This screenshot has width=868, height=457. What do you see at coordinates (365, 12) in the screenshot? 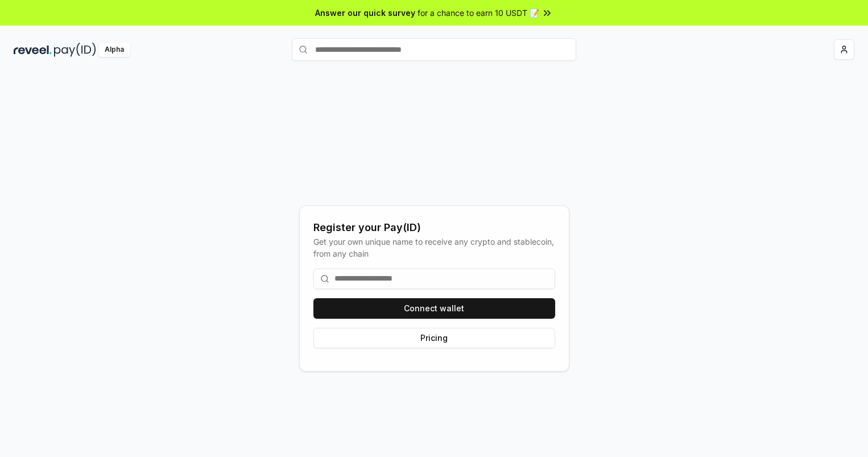
I see `span: Answer our quick survey` at bounding box center [365, 12].